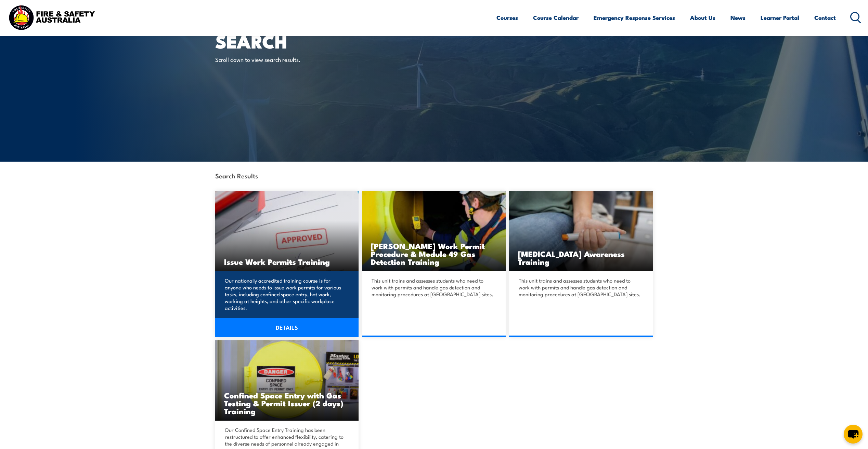 The image size is (868, 449). Describe the element at coordinates (634, 17) in the screenshot. I see `a: Emergency Response Services` at that location.